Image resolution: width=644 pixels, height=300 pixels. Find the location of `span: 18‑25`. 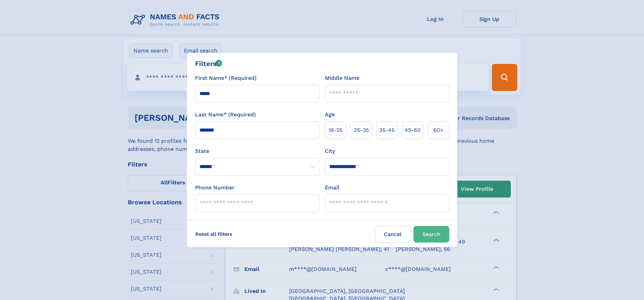

span: 18‑25 is located at coordinates (336, 130).